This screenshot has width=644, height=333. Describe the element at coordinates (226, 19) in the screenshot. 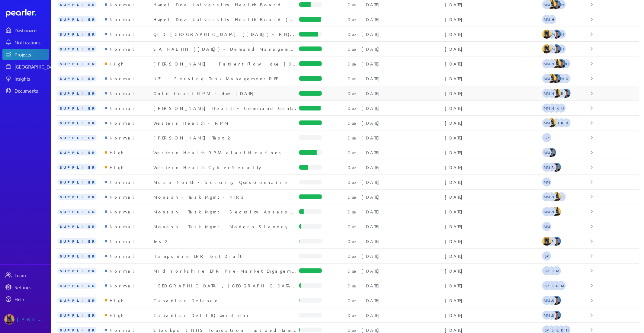

I see `div: Hwyel Dda University Health Board (HDUHB) - Appendix D` at that location.